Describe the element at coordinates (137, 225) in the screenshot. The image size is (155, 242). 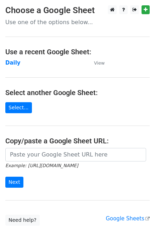
I see `div: Chat Widget` at that location.